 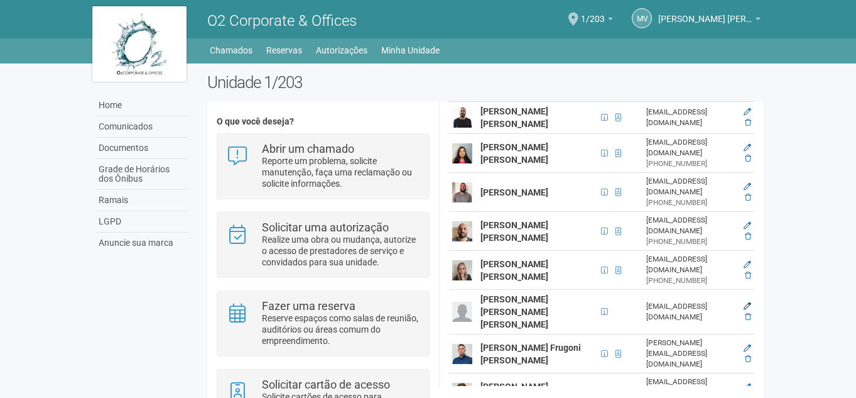 I want to click on a: Abrir um chamado Reporte um problema, solicite manutenção, faça uma reclamação ou solicite inform..., so click(x=323, y=166).